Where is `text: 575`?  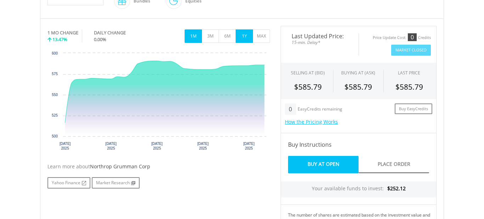 text: 575 is located at coordinates (55, 74).